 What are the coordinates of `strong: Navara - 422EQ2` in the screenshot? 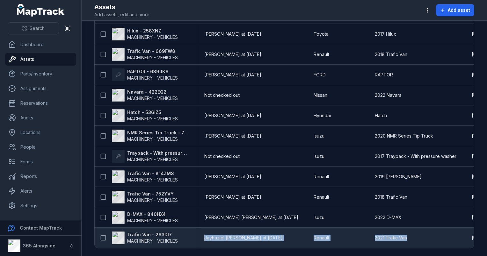 It's located at (152, 92).